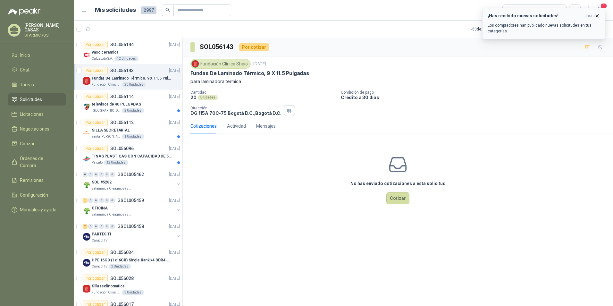 Image resolution: width=613 pixels, height=306 pixels. I want to click on span: ahora, so click(589, 16).